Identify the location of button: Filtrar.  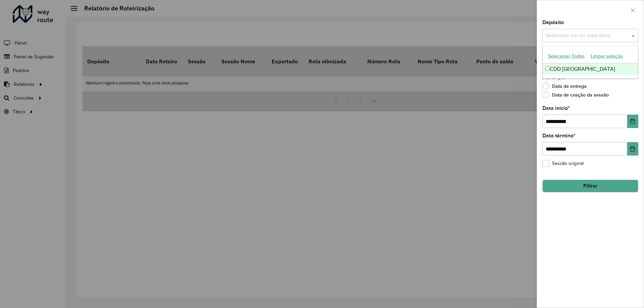
(590, 186).